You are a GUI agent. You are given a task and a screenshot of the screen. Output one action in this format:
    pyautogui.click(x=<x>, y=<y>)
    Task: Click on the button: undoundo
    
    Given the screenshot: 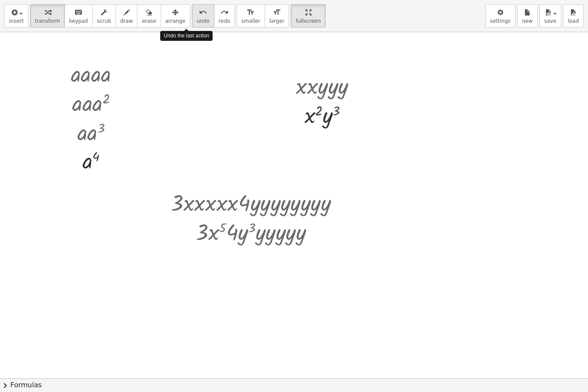 What is the action you would take?
    pyautogui.click(x=203, y=16)
    